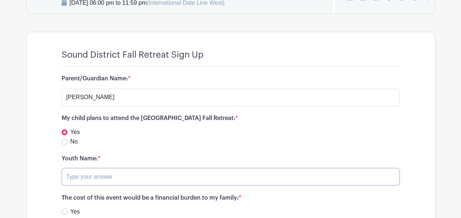 The width and height of the screenshot is (461, 218). What do you see at coordinates (230, 78) in the screenshot?
I see `h6: Parent/Guardian Name:` at bounding box center [230, 78].